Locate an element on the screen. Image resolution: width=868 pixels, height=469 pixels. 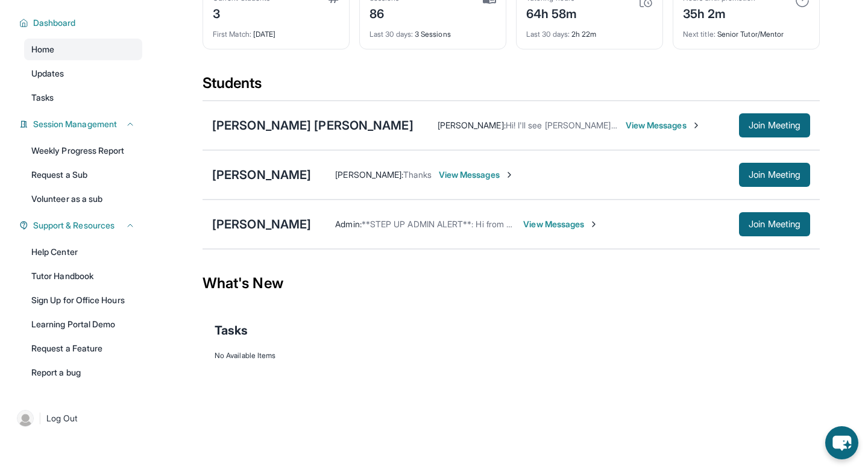
div: 3 Sessions is located at coordinates (433, 31).